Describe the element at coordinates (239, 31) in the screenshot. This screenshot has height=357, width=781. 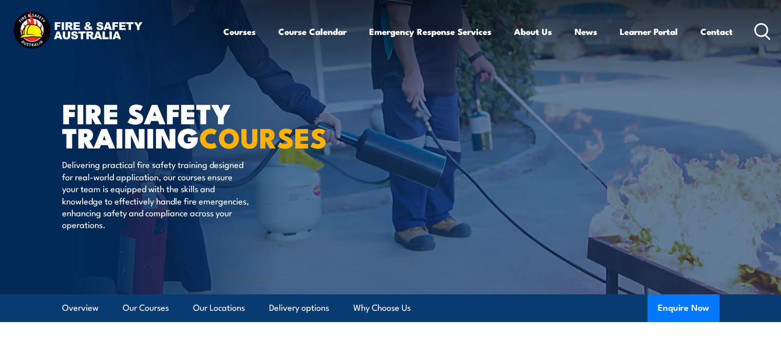
I see `a: Courses` at that location.